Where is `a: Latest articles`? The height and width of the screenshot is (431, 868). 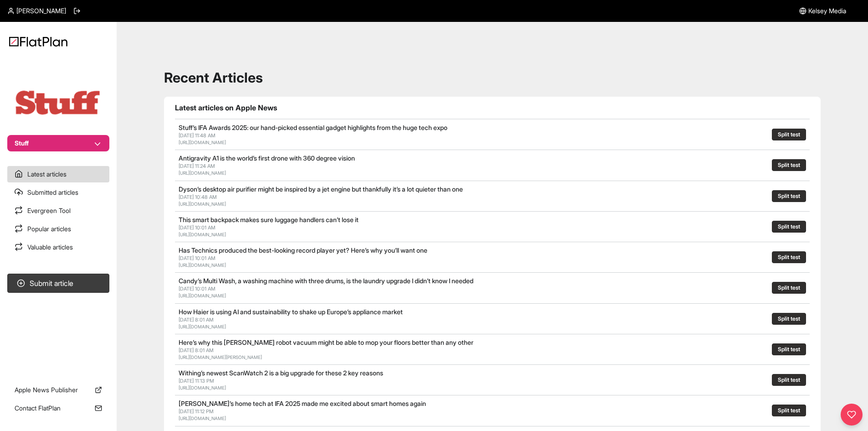 a: Latest articles is located at coordinates (59, 174).